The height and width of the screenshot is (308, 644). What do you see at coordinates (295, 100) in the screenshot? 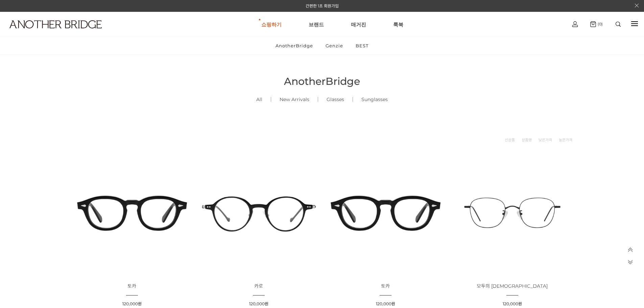
I see `a: New Arrivals` at bounding box center [295, 100].